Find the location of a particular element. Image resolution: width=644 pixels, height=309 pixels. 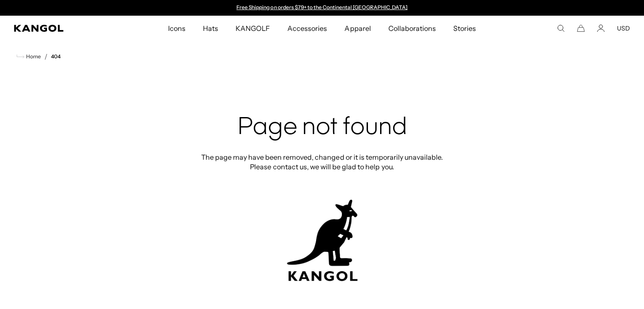

a: Account is located at coordinates (601, 28).